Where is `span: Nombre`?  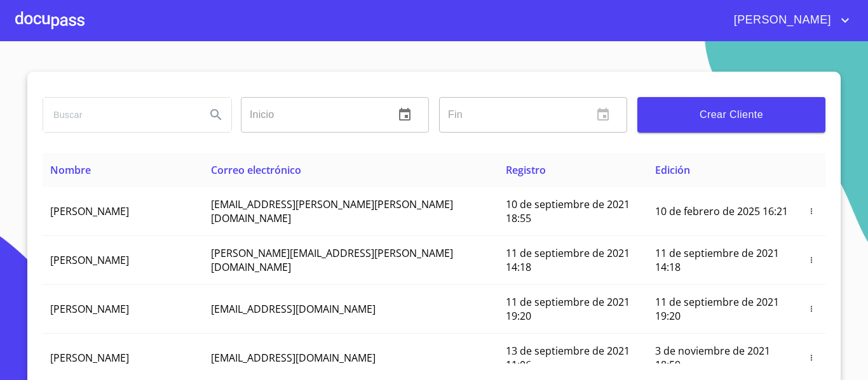
span: Nombre is located at coordinates (71, 170).